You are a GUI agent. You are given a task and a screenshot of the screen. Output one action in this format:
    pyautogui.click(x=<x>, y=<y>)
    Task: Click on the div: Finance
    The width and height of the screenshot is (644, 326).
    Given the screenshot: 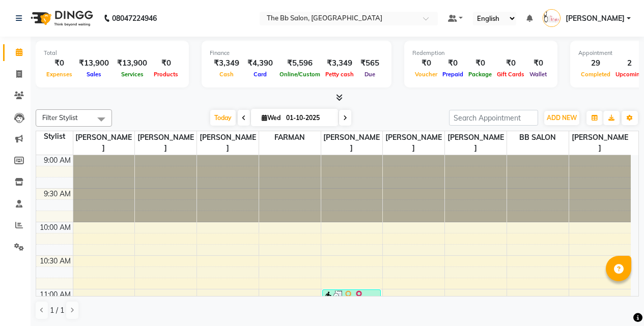 What is the action you would take?
    pyautogui.click(x=297, y=53)
    